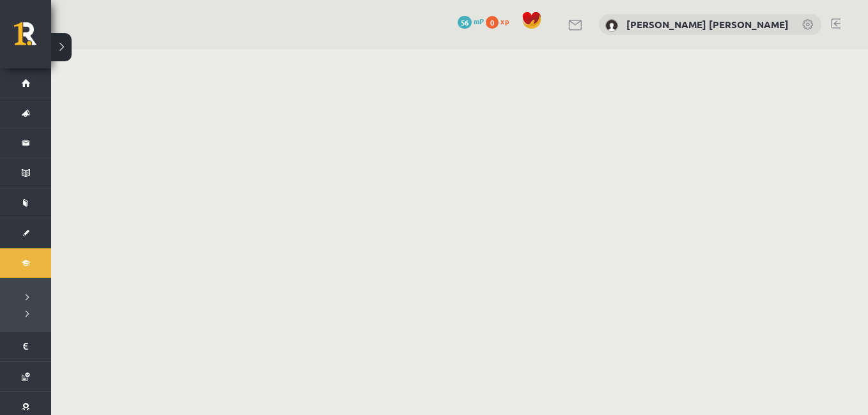 The height and width of the screenshot is (415, 868). What do you see at coordinates (505, 21) in the screenshot?
I see `span: xp` at bounding box center [505, 21].